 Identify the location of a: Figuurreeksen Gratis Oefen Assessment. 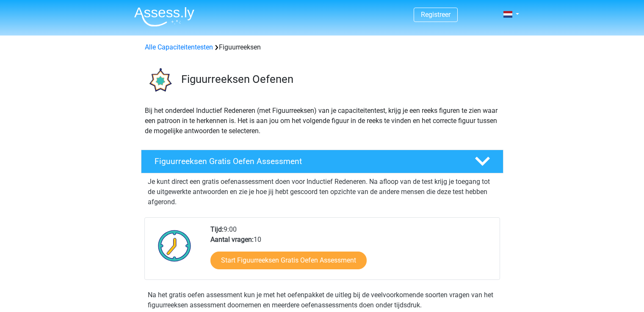
(322, 162).